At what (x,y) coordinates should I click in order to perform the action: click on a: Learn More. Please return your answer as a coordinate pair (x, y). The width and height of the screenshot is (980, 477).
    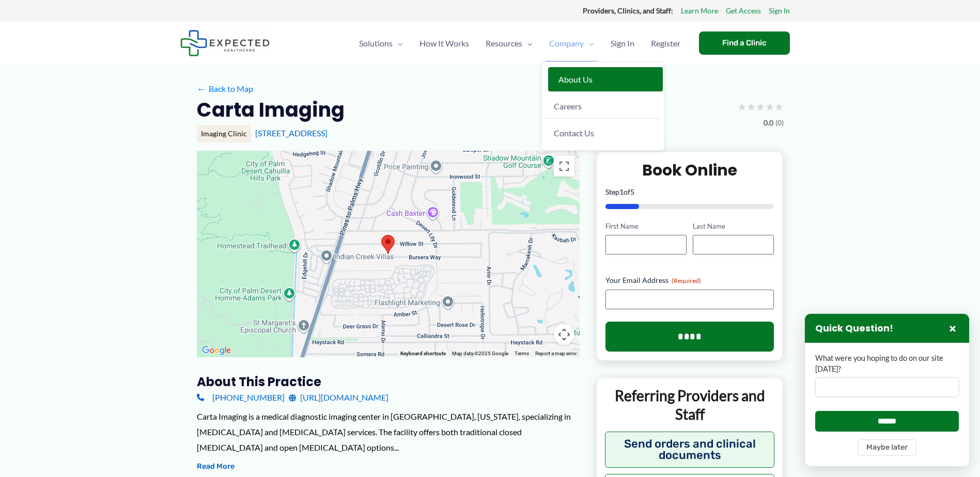
    Looking at the image, I should click on (699, 11).